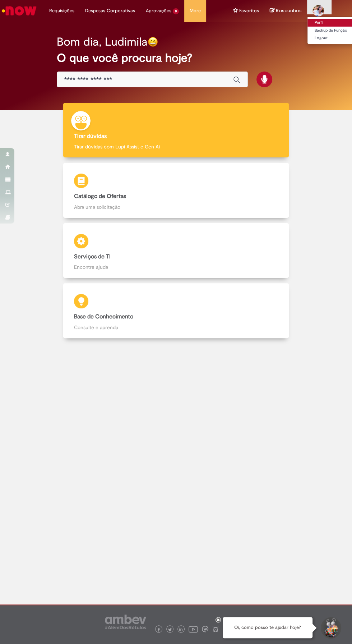 The height and width of the screenshot is (644, 352). I want to click on b: Tirar dúvidas, so click(90, 136).